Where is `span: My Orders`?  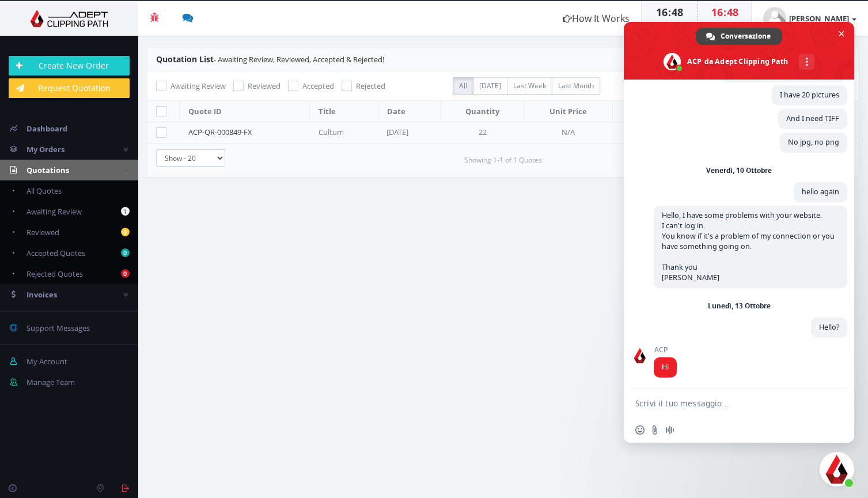 span: My Orders is located at coordinates (46, 149).